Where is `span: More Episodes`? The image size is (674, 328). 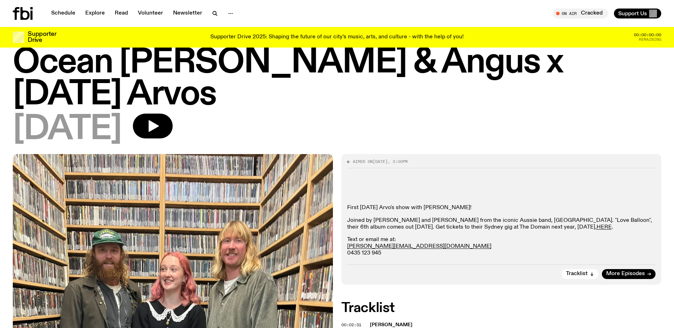
span: More Episodes is located at coordinates (625, 274).